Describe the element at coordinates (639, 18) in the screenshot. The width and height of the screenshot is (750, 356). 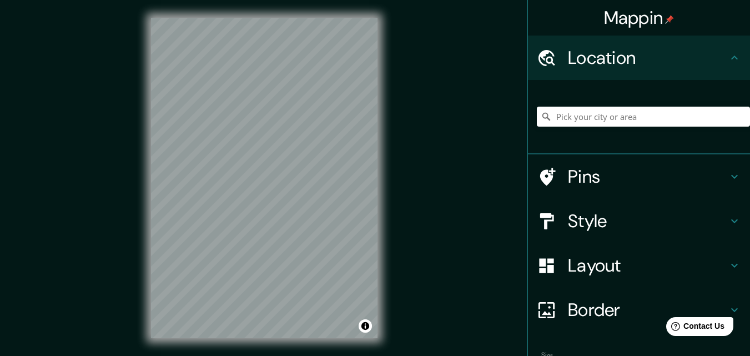
I see `h4: Mappin` at that location.